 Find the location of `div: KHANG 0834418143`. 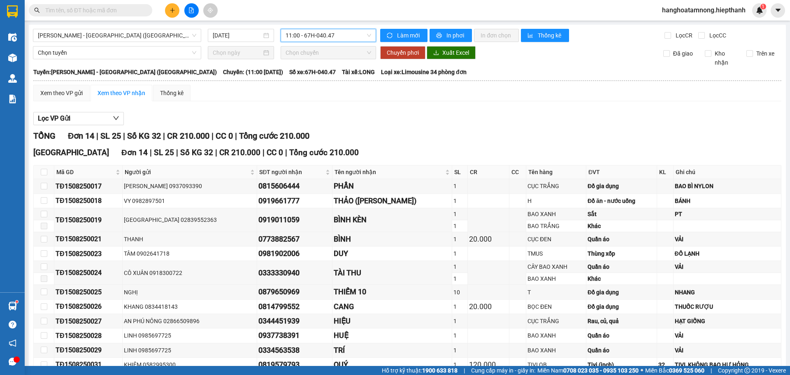

div: KHANG 0834418143 is located at coordinates (190, 307).